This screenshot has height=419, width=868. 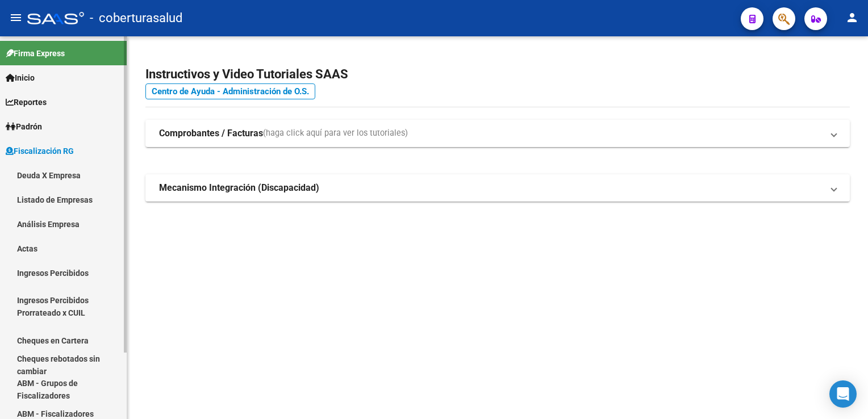 I want to click on span: Inicio, so click(x=19, y=78).